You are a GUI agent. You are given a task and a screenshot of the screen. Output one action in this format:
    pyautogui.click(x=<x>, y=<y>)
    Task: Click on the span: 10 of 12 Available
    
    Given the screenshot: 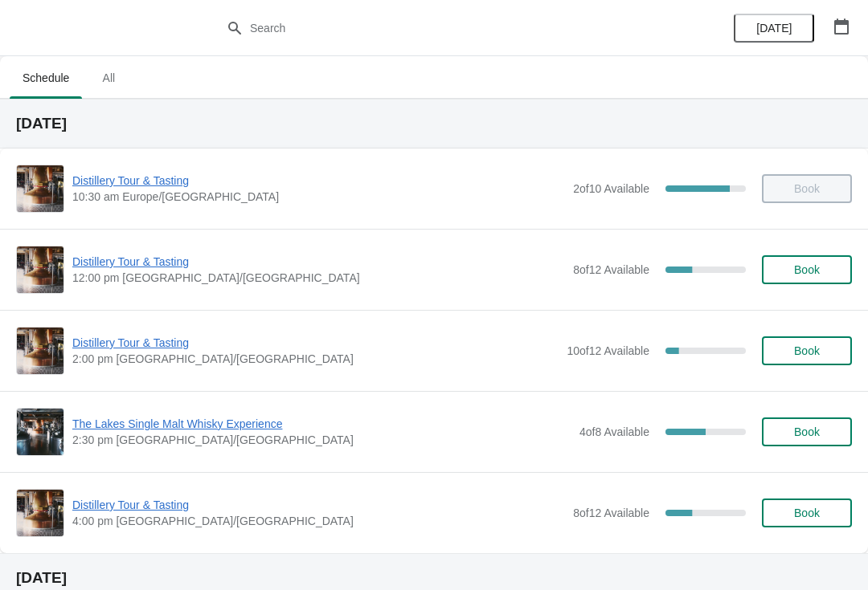 What is the action you would take?
    pyautogui.click(x=608, y=351)
    